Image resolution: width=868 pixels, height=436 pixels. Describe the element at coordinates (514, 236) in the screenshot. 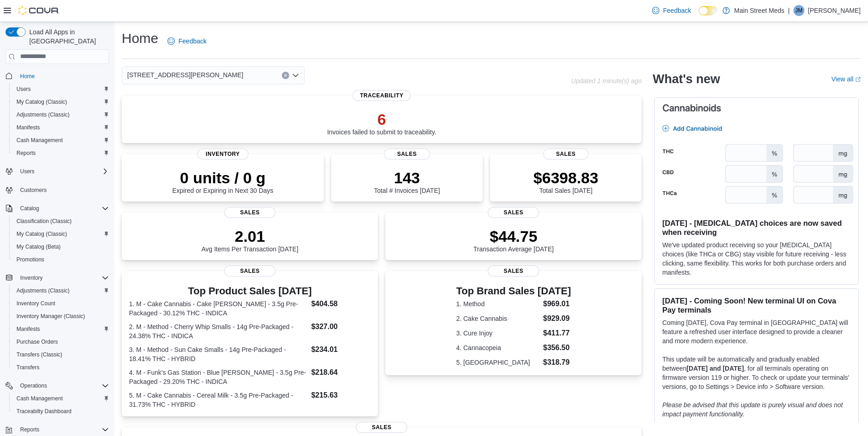

I see `p: $44.75` at that location.